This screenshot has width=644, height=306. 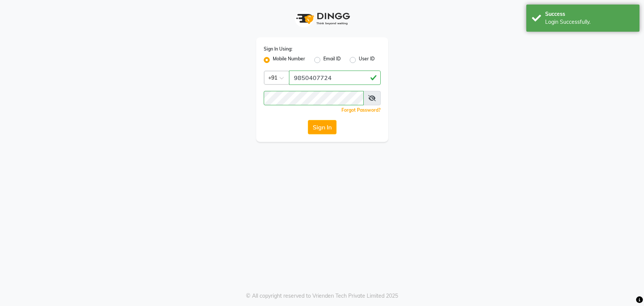 I want to click on img: logo1.svg, so click(x=322, y=18).